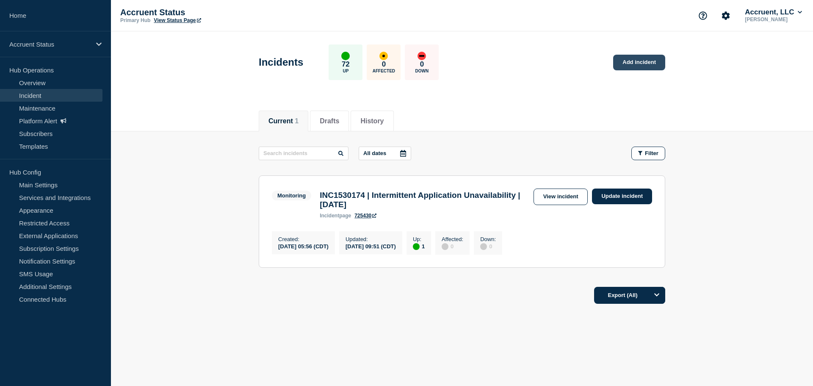 The height and width of the screenshot is (386, 813). What do you see at coordinates (422, 71) in the screenshot?
I see `p: Down` at bounding box center [422, 71].